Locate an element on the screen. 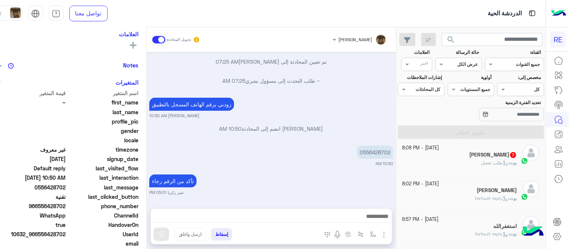 Image resolution: width=569 pixels, height=249 pixels. span: phone_number is located at coordinates (103, 206).